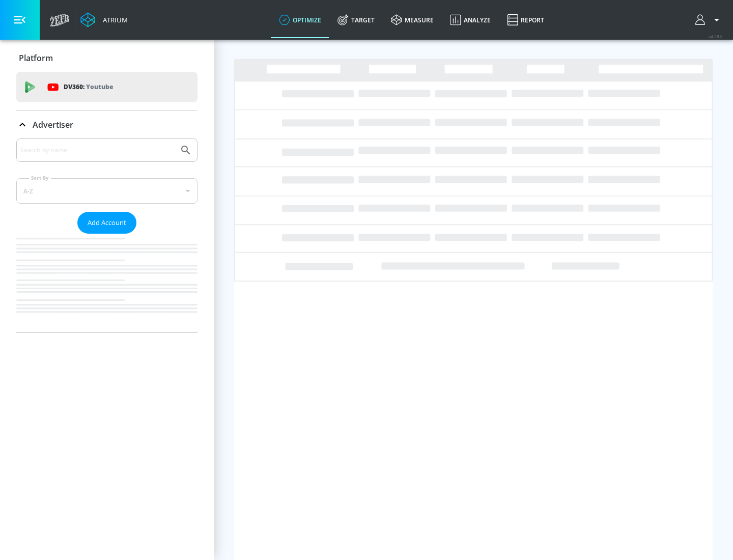 This screenshot has height=560, width=733. I want to click on a: Analyze, so click(470, 20).